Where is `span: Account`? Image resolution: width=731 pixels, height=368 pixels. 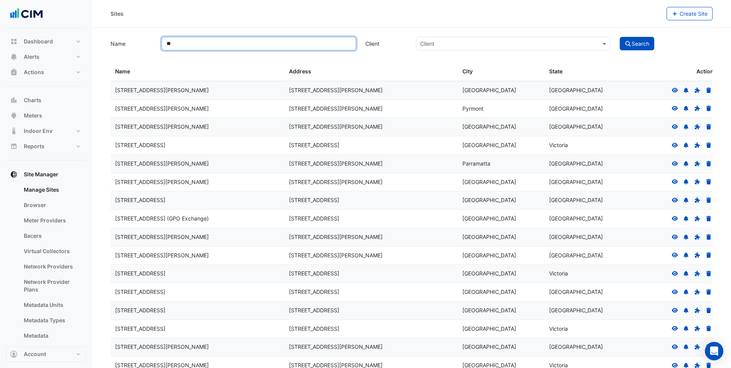
span: Account is located at coordinates (35, 354).